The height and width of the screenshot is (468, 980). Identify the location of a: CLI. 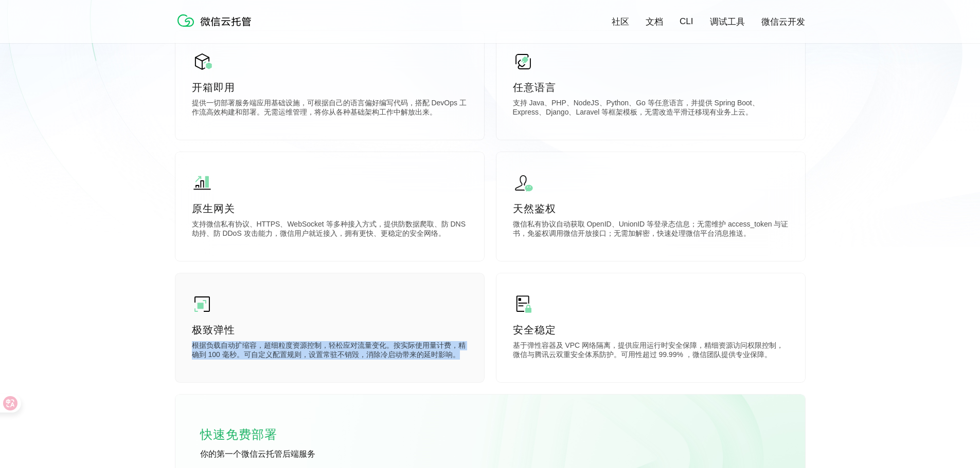
(686, 22).